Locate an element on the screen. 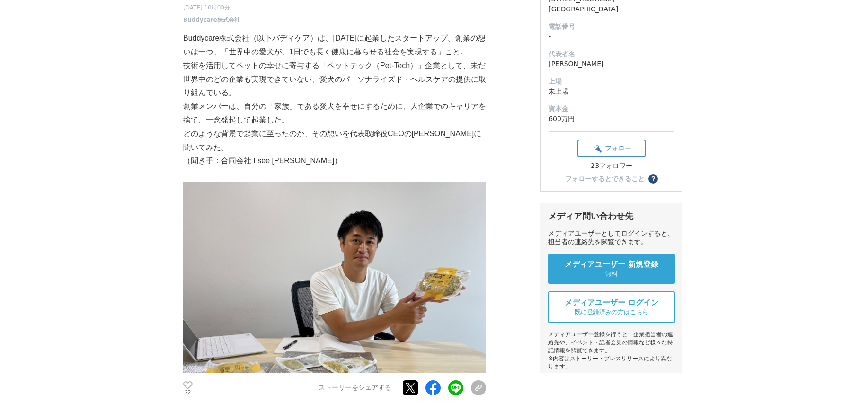  dt: 電話番号 is located at coordinates (611, 26).